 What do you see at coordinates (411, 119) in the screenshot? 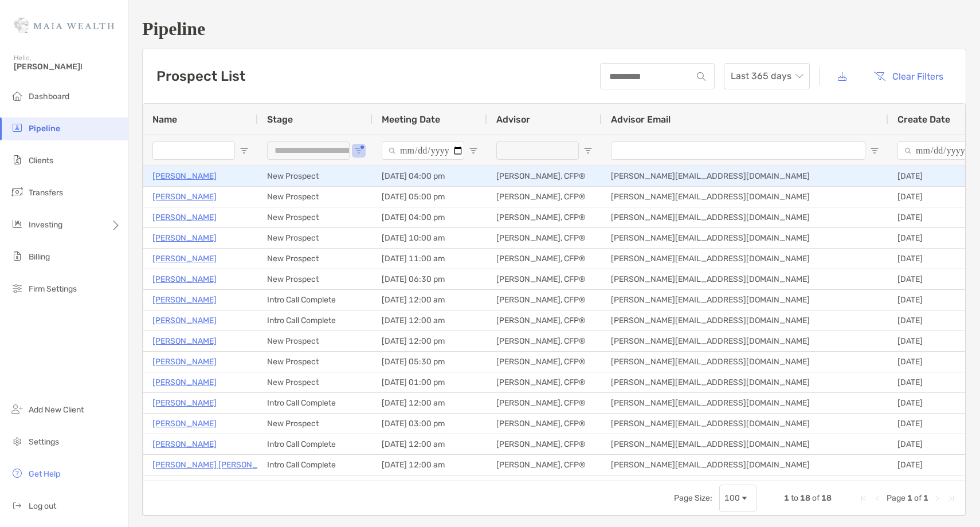
I see `span: Meeting Date` at bounding box center [411, 119].